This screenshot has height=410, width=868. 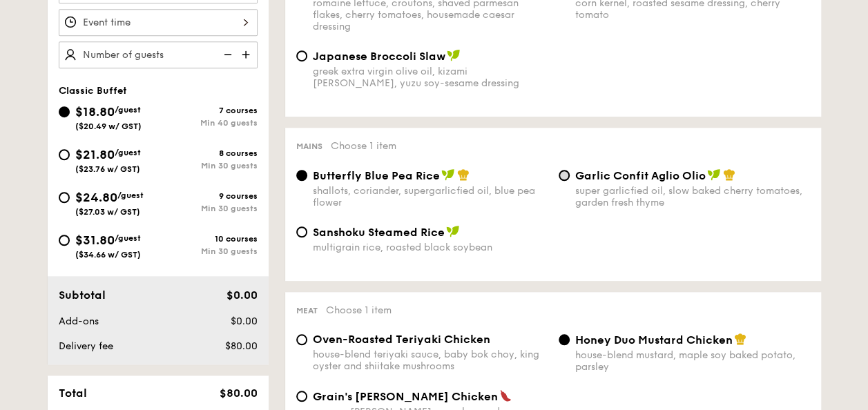 I want to click on span: Honey Duo Mustard Chicken, so click(x=654, y=340).